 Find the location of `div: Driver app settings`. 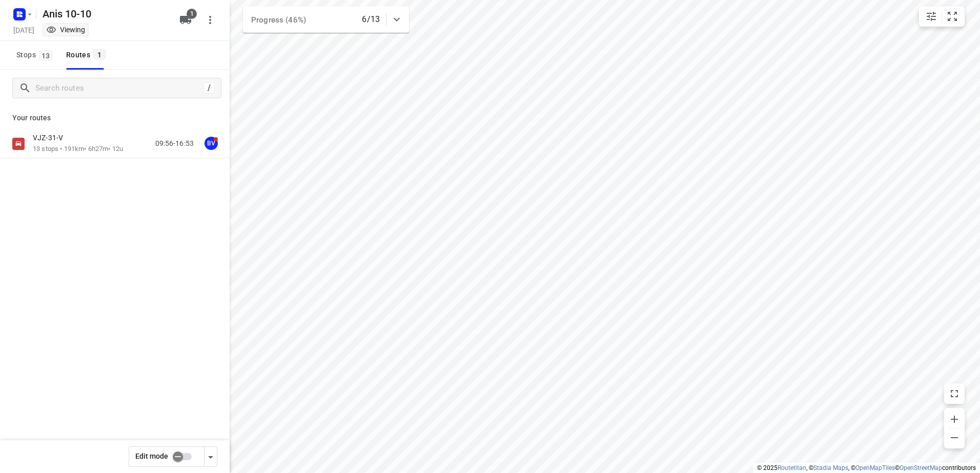

div: Driver app settings is located at coordinates (210, 456).